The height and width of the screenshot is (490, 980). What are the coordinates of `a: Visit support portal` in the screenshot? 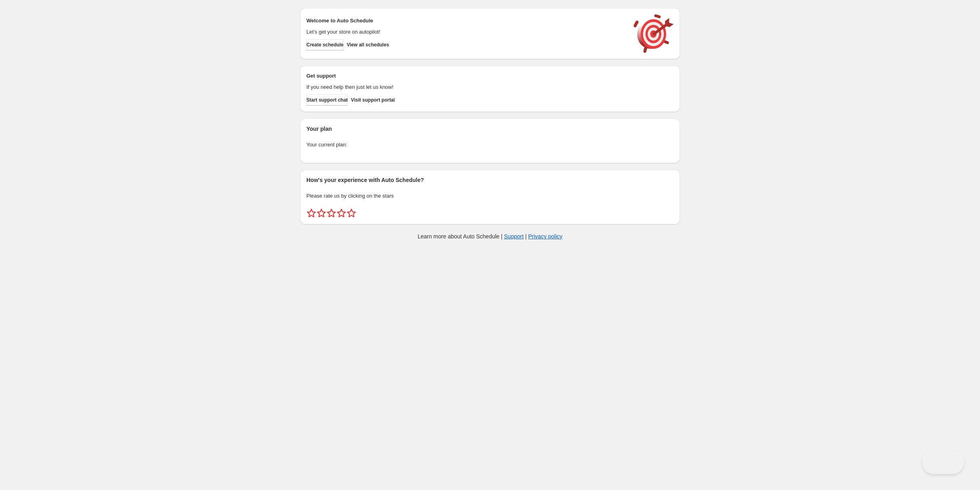 It's located at (373, 100).